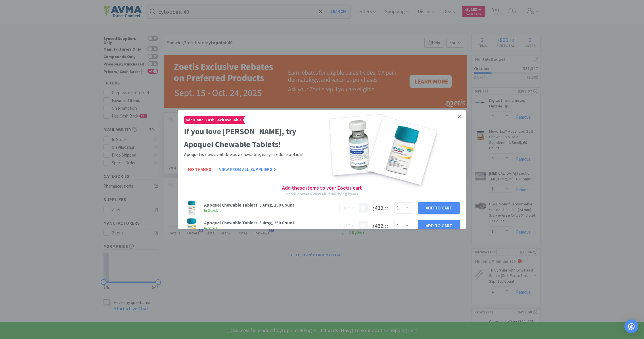 The height and width of the screenshot is (339, 644). I want to click on button: No Thanks, so click(200, 169).